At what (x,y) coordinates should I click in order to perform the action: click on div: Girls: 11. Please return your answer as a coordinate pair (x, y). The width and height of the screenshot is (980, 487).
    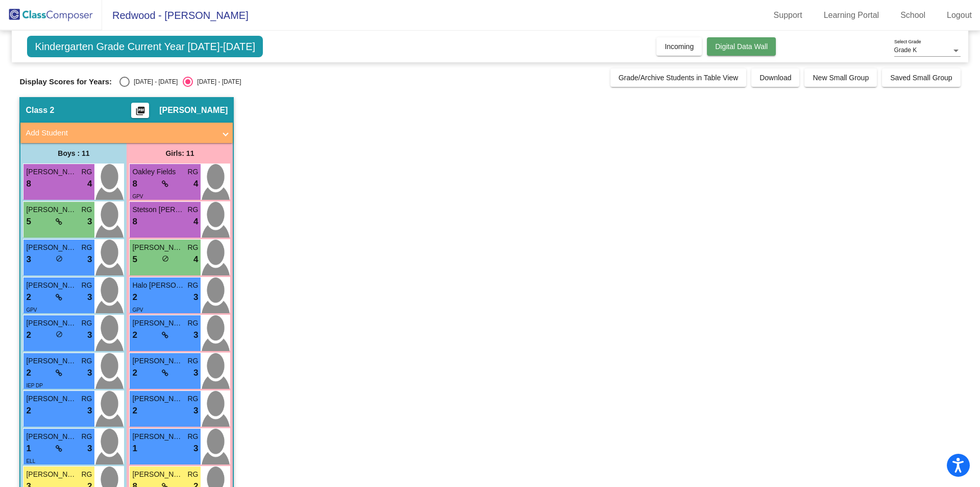
    Looking at the image, I should click on (180, 153).